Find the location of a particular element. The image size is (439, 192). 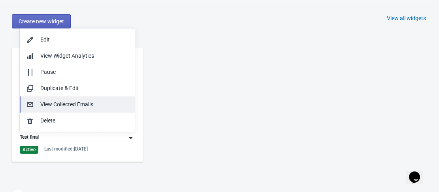

div: Edit is located at coordinates (84, 40).